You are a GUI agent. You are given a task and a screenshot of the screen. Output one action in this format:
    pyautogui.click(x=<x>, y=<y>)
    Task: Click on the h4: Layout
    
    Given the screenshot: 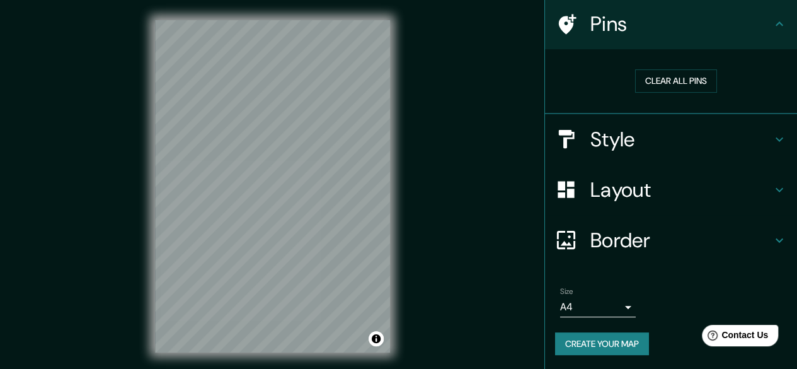 What is the action you would take?
    pyautogui.click(x=681, y=190)
    